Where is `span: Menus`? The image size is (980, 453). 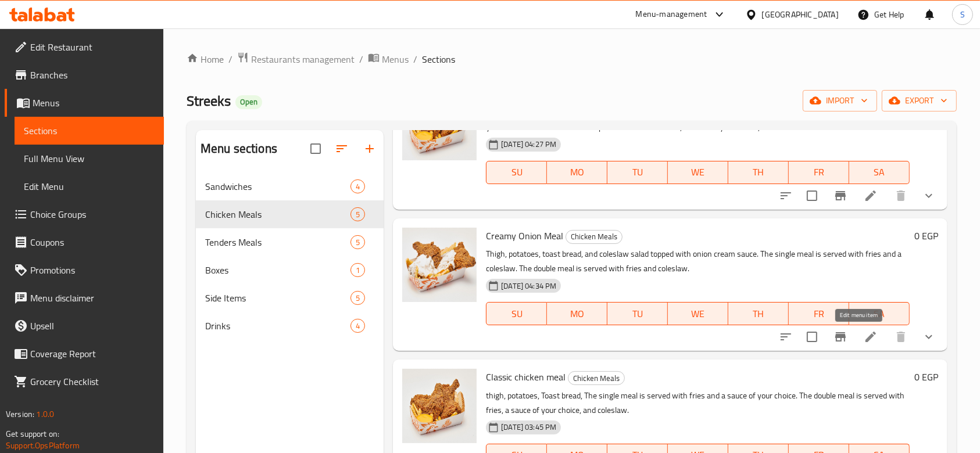
span: Menus is located at coordinates (395, 59).